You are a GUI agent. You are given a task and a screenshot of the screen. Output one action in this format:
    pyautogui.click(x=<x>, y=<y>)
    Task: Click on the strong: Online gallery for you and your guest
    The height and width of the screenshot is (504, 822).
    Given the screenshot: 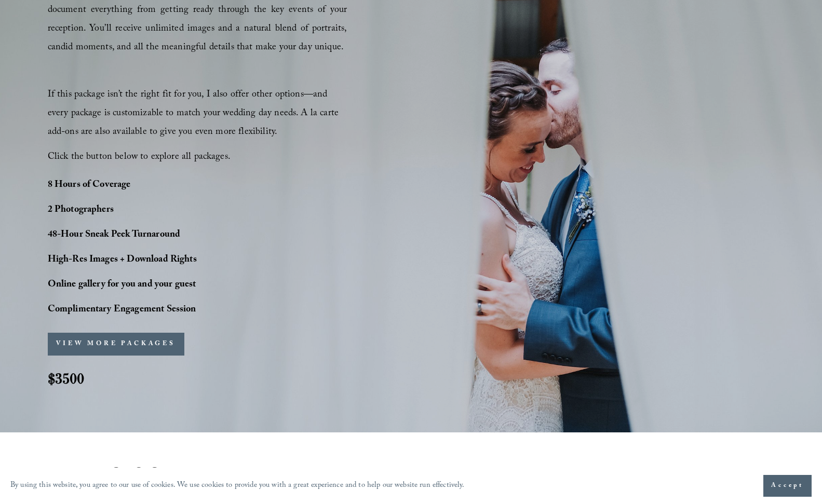 What is the action you would take?
    pyautogui.click(x=122, y=285)
    